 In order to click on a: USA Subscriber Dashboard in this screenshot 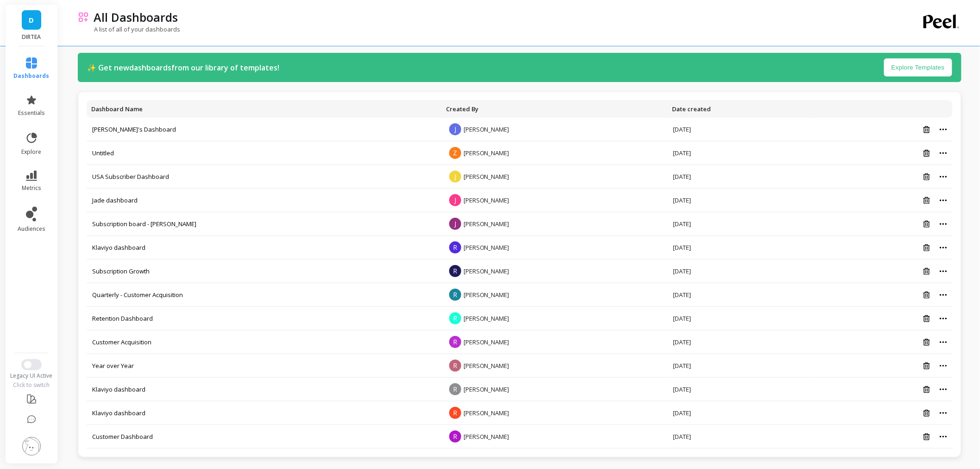, I will do `click(130, 177)`.